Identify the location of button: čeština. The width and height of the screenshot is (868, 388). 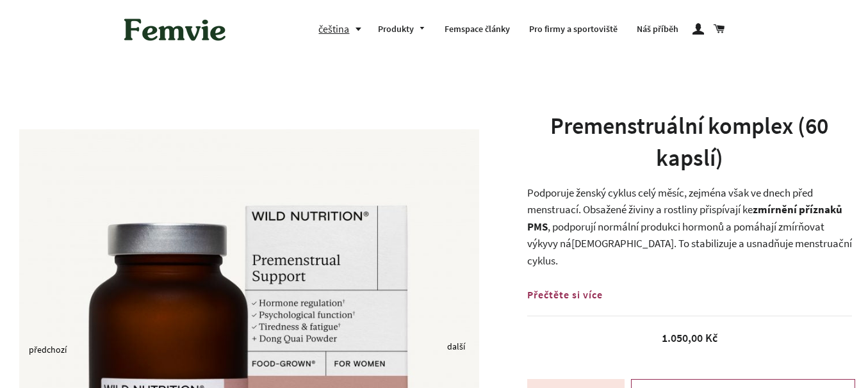
(344, 29).